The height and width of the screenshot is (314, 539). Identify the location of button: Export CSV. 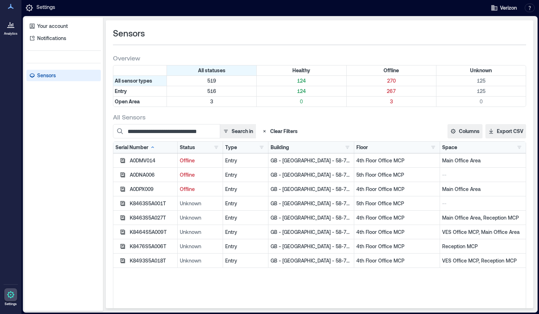
(506, 131).